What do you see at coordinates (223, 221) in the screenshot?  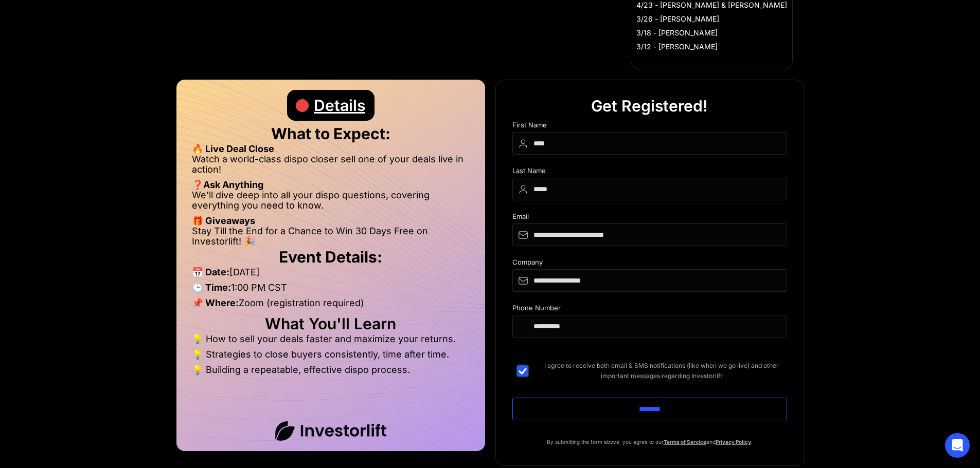 I see `strong: 🎁 Giveaways` at bounding box center [223, 221].